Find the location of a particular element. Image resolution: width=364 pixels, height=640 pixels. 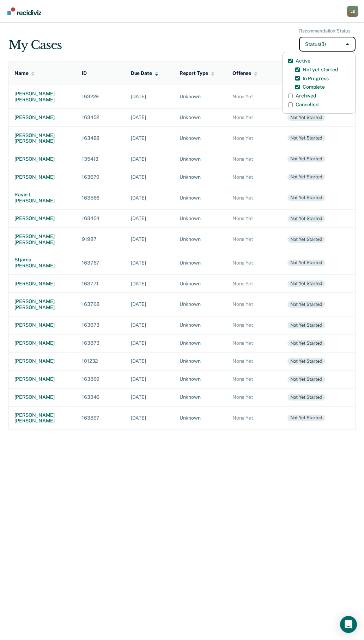

td: 163897 is located at coordinates (101, 417).